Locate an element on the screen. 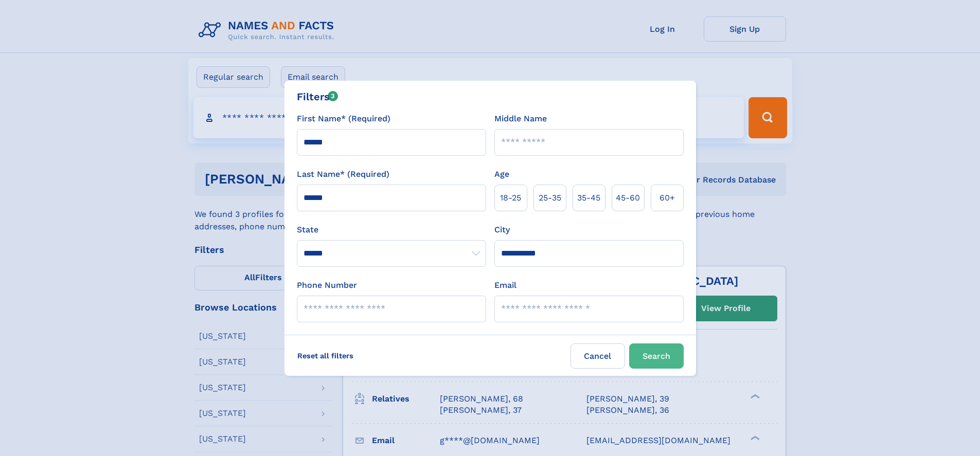 Image resolution: width=980 pixels, height=456 pixels. span: 60+ is located at coordinates (667, 198).